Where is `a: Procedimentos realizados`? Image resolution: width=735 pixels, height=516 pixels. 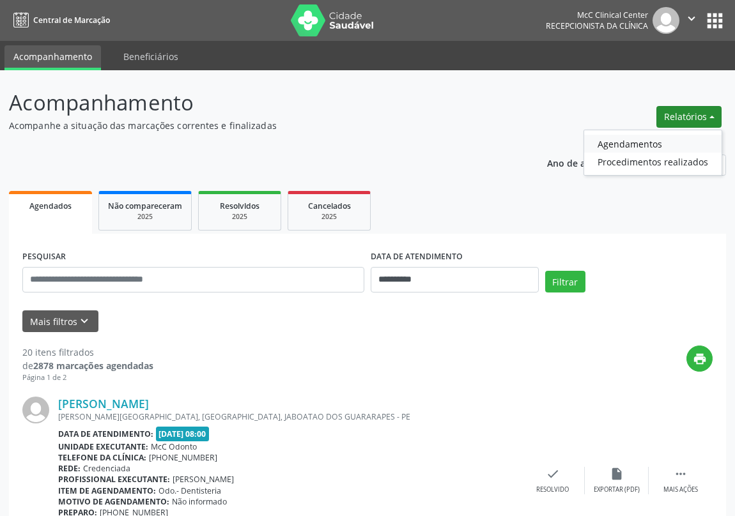
a: Procedimentos realizados is located at coordinates (652, 162).